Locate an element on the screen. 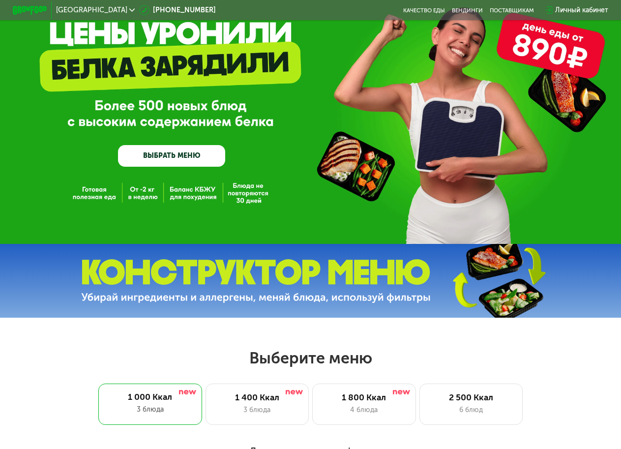 The width and height of the screenshot is (621, 449). div: 4 блюда is located at coordinates (364, 410).